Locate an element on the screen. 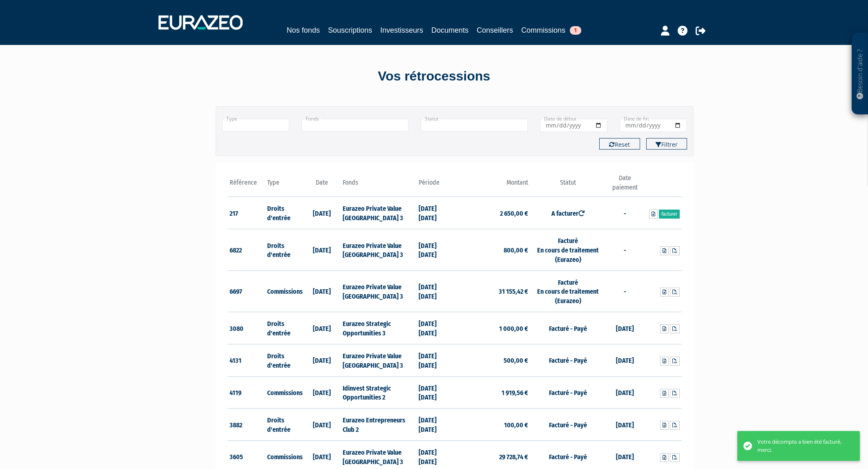  a: Commissions1 is located at coordinates (551, 31).